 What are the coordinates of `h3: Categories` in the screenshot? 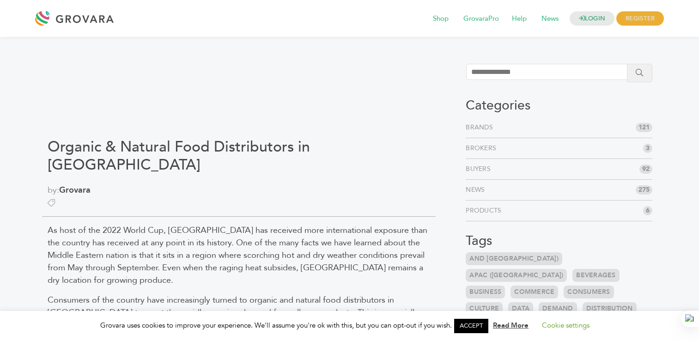 It's located at (559, 106).